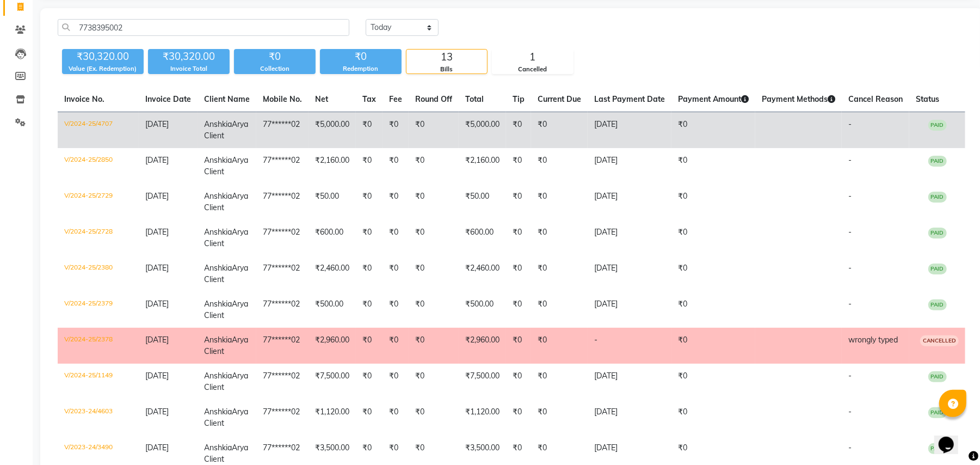 Image resolution: width=980 pixels, height=465 pixels. What do you see at coordinates (189, 57) in the screenshot?
I see `div: ₹30,320.00` at bounding box center [189, 57].